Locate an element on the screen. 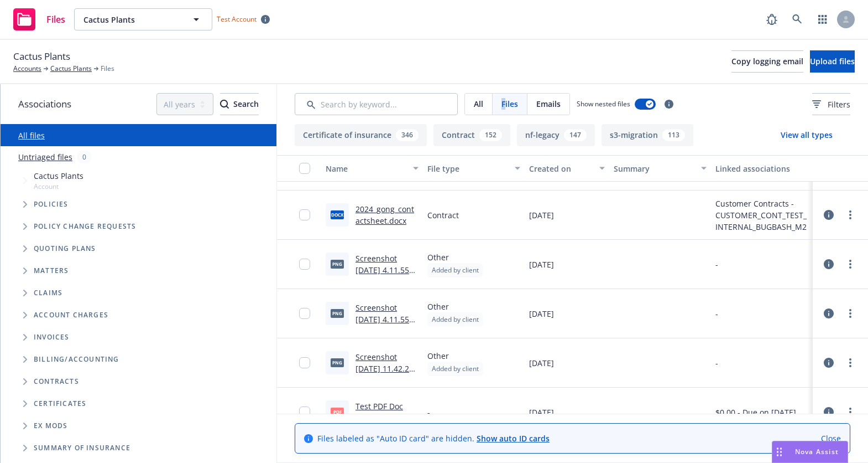  span: Files labeled as "Auto ID card" are hidden. is located at coordinates (434, 438).